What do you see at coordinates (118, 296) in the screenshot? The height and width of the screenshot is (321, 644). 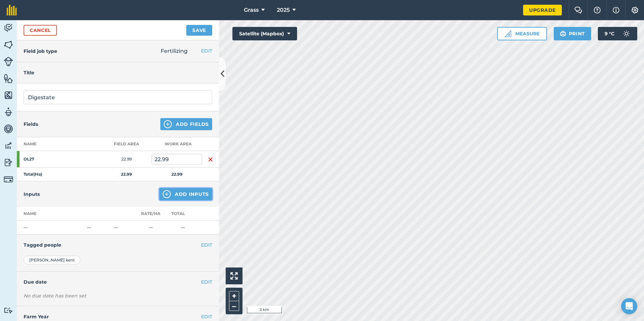 I see `div: No due date has been set` at bounding box center [118, 296].